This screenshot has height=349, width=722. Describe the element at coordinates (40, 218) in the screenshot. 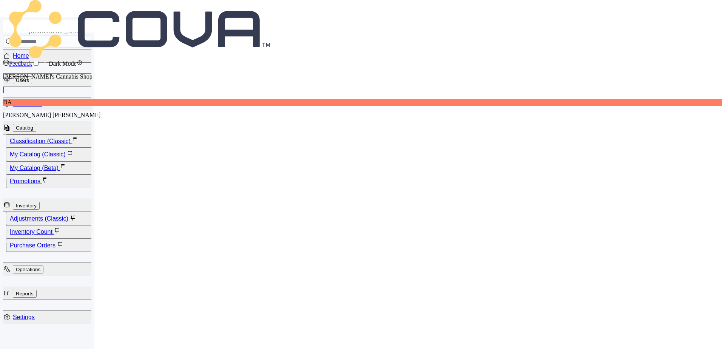

I see `a: Adjustments (Classic)` at that location.